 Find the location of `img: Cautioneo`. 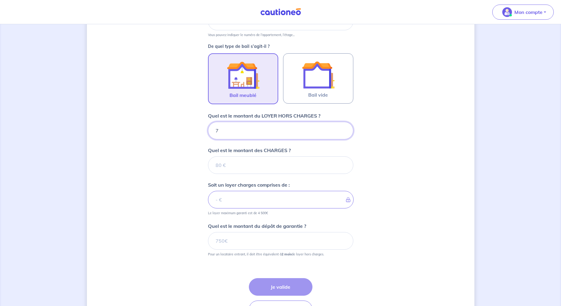

img: Cautioneo is located at coordinates (281, 12).